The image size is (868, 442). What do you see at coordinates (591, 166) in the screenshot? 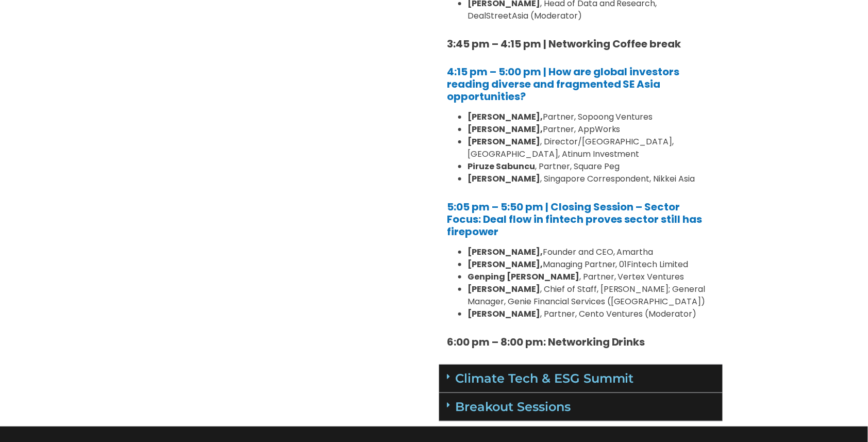
I see `li: , Partner, Square Peg` at bounding box center [591, 166].